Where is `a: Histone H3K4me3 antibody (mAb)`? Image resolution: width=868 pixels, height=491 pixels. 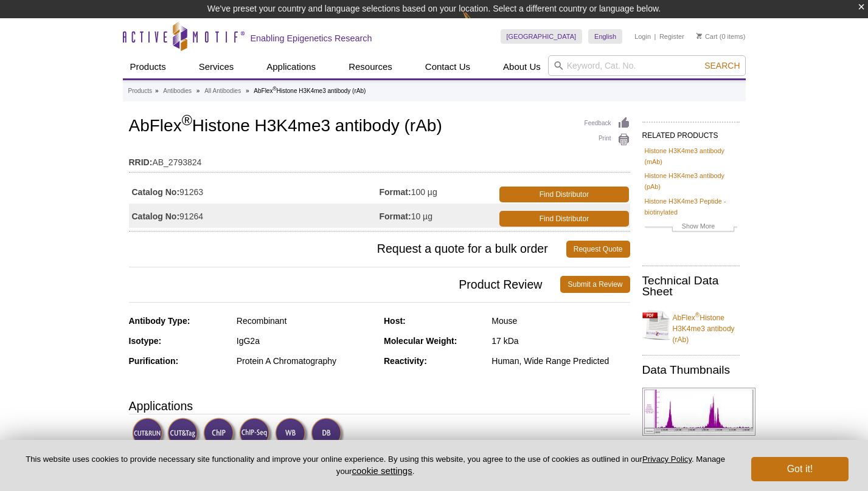
a: Histone H3K4me3 antibody (mAb) is located at coordinates (690, 156).